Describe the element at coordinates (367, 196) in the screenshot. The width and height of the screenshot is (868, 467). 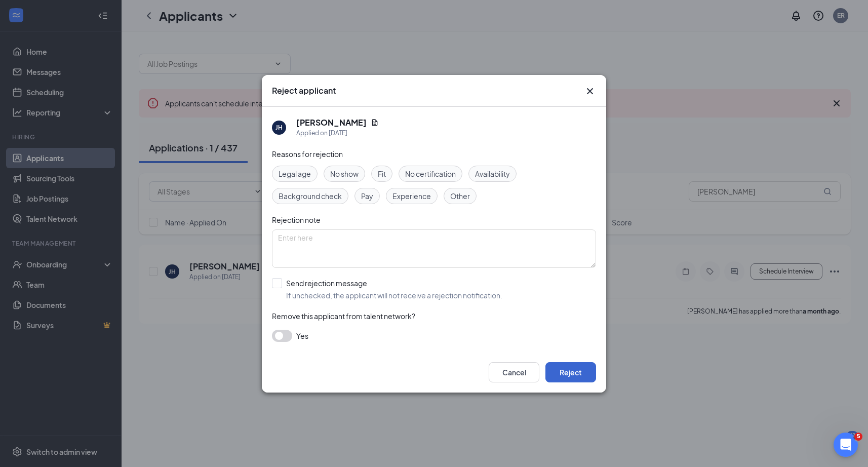
I see `span: Pay` at that location.